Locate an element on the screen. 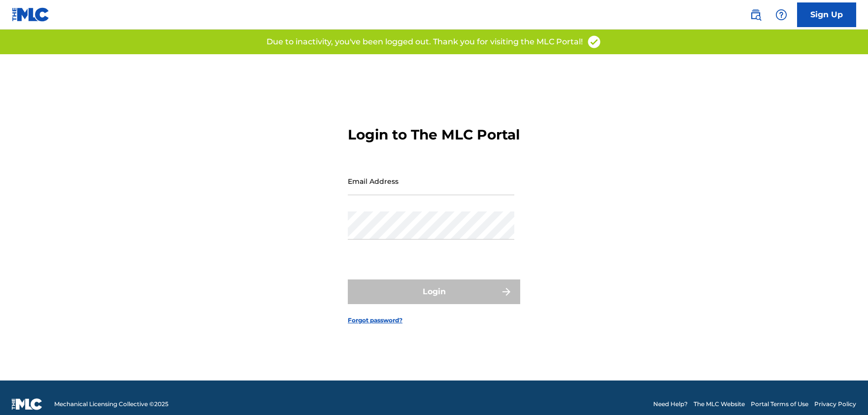  a: Portal Terms of Use is located at coordinates (779, 404).